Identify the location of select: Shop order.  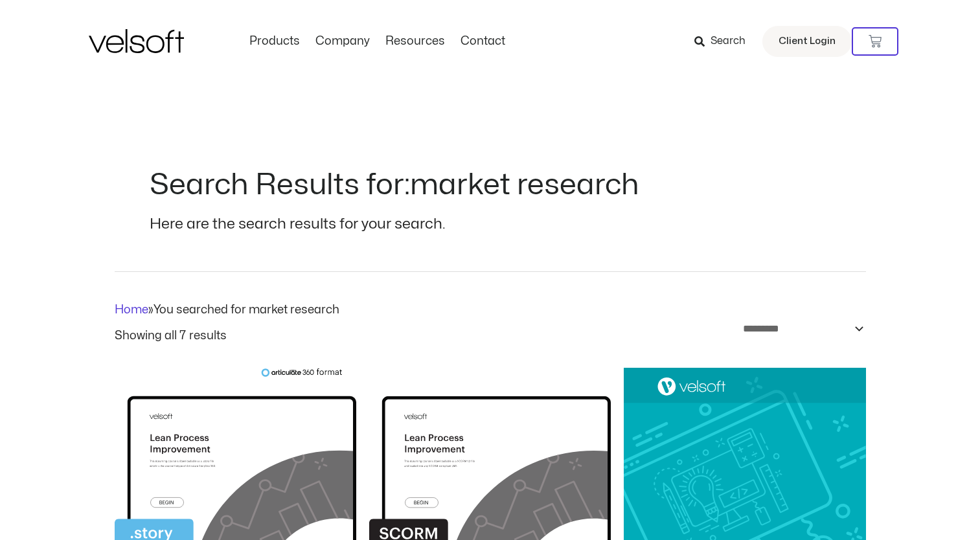
(801, 328).